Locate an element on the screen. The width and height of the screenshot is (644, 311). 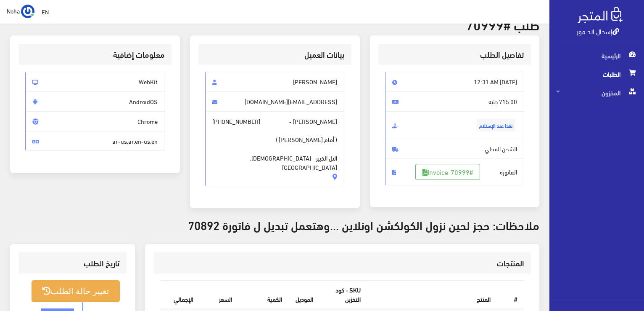
h3: المنتجات is located at coordinates (342, 263).